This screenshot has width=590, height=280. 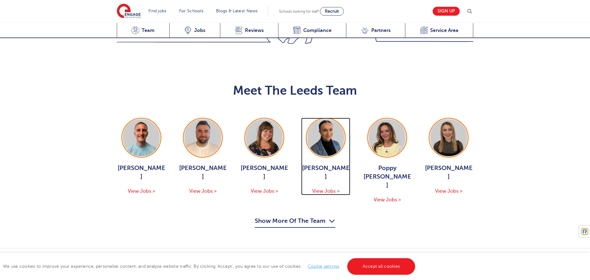 I want to click on a: Blogs & Latest News, so click(x=237, y=11).